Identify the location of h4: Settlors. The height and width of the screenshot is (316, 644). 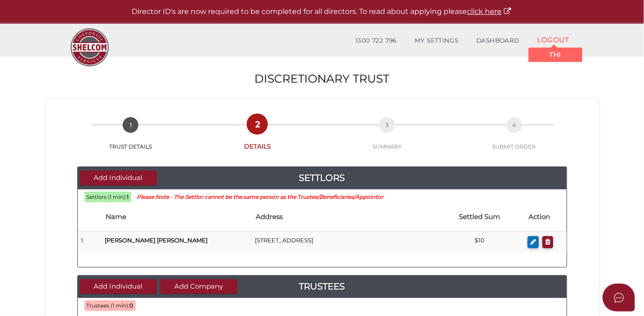
(322, 178).